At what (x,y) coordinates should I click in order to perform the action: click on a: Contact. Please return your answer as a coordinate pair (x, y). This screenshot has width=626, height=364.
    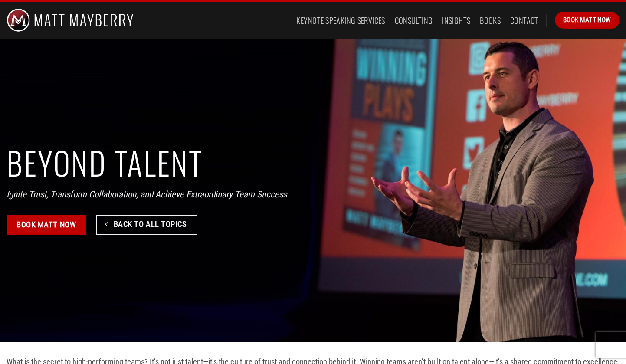
    Looking at the image, I should click on (524, 21).